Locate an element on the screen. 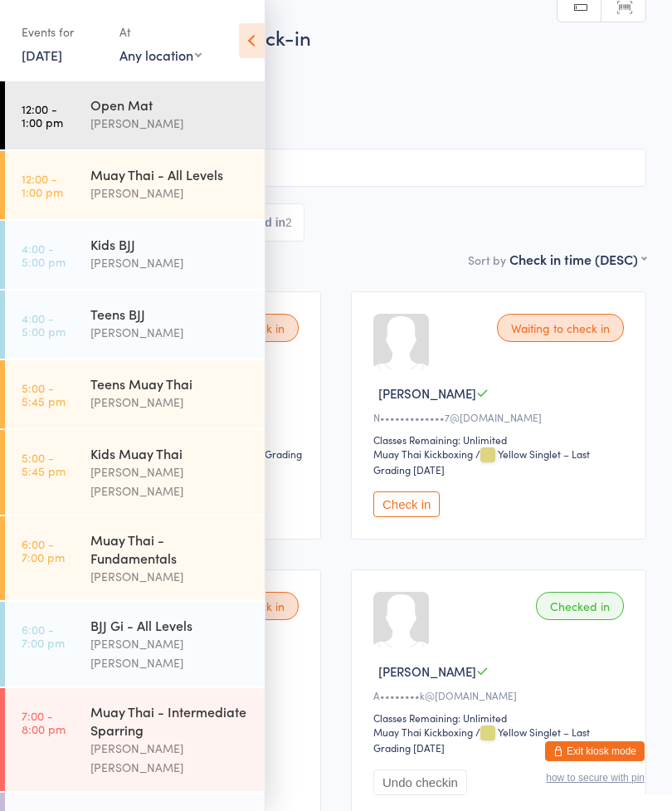 This screenshot has height=811, width=672. div: Muay Thai - Intermediate Sparring is located at coordinates (170, 721).